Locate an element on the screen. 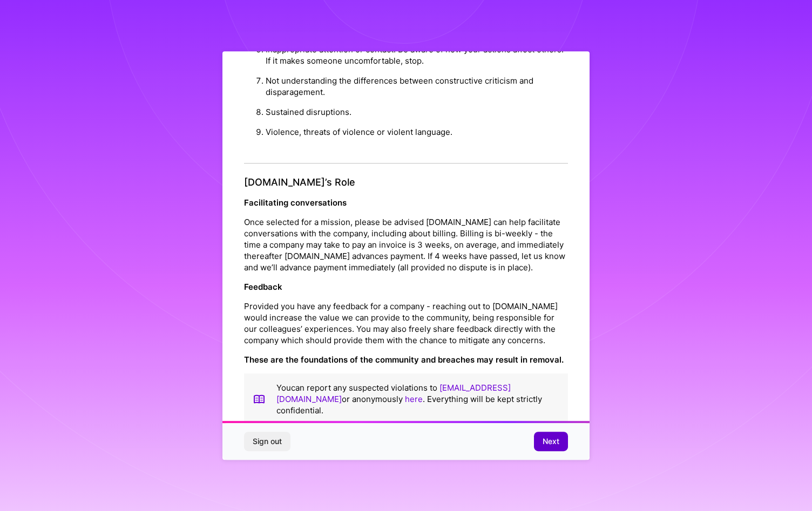 The width and height of the screenshot is (812, 511). li: Violence, threats of violence or violent language. is located at coordinates (417, 132).